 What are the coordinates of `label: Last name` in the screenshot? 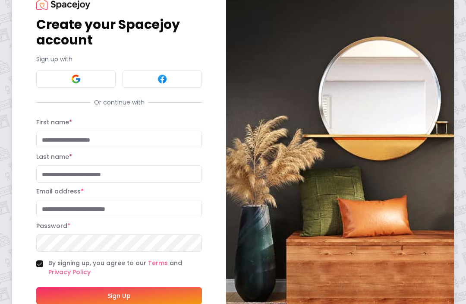 It's located at (54, 157).